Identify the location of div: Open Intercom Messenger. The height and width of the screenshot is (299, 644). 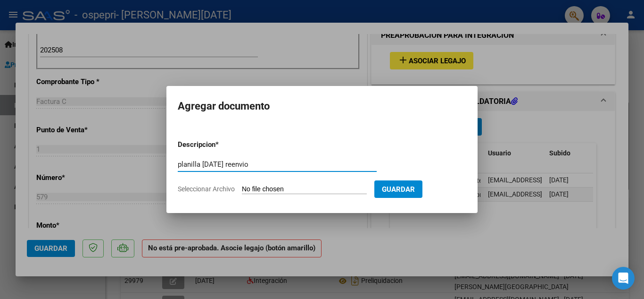
(623, 278).